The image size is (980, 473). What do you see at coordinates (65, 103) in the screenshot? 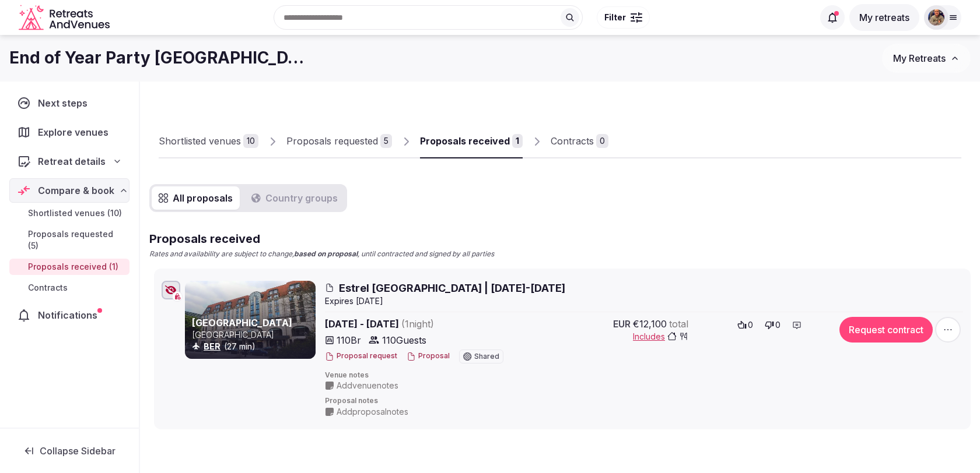
I see `span: Next steps` at bounding box center [65, 103].